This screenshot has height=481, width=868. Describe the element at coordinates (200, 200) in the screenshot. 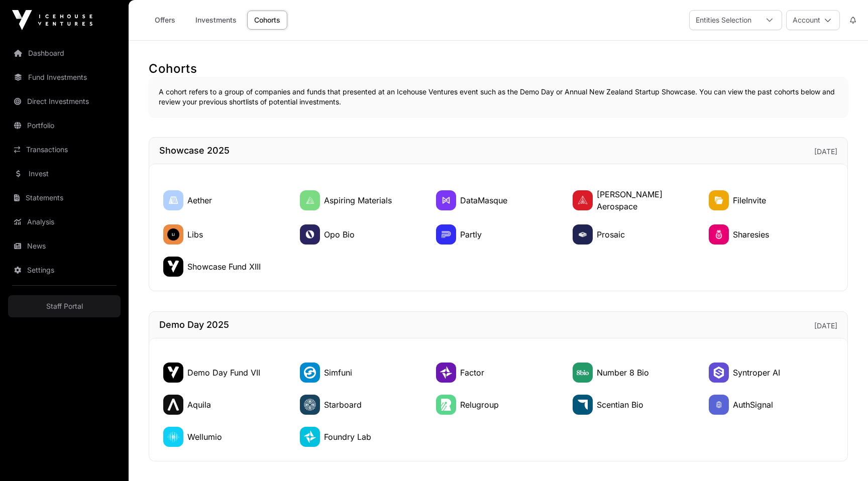

I see `span: Aether` at that location.